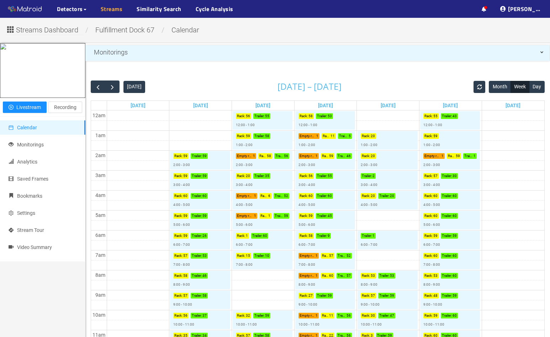  Describe the element at coordinates (374, 176) in the screenshot. I see `p: 2` at that location.